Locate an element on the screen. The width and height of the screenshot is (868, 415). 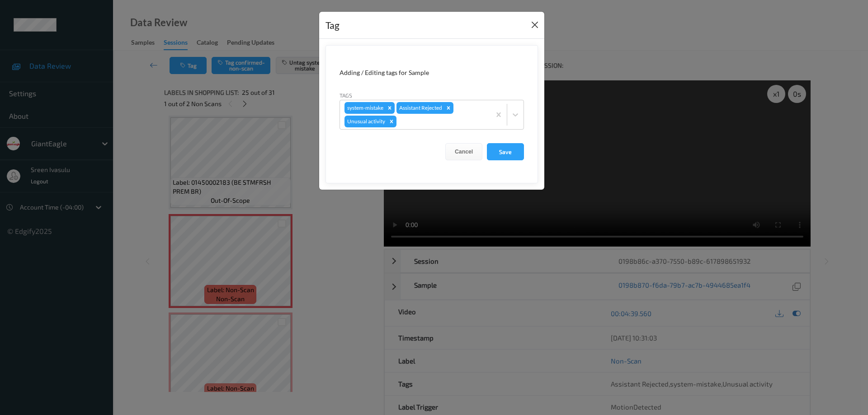
button: Cancel is located at coordinates (464, 152).